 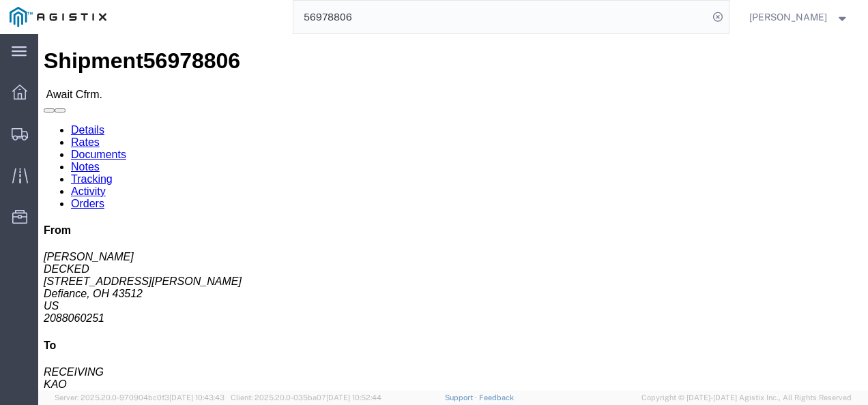 What do you see at coordinates (496, 398) in the screenshot?
I see `a: Feedback` at bounding box center [496, 398].